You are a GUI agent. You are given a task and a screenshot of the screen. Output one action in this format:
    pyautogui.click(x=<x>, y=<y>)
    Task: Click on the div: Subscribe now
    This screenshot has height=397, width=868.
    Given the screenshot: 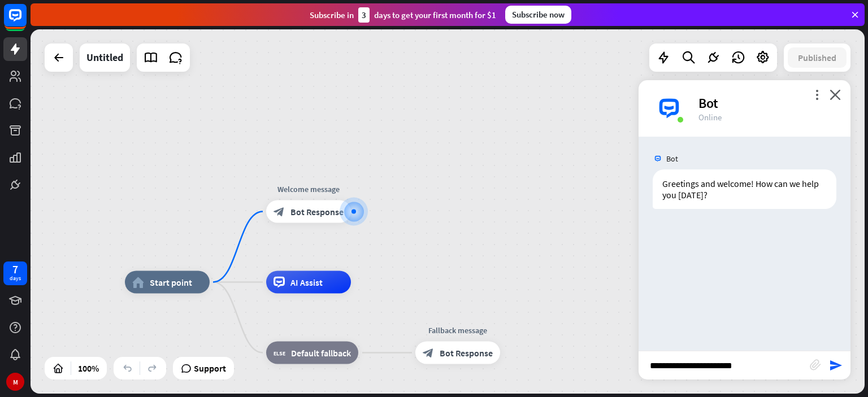 What is the action you would take?
    pyautogui.click(x=537, y=15)
    